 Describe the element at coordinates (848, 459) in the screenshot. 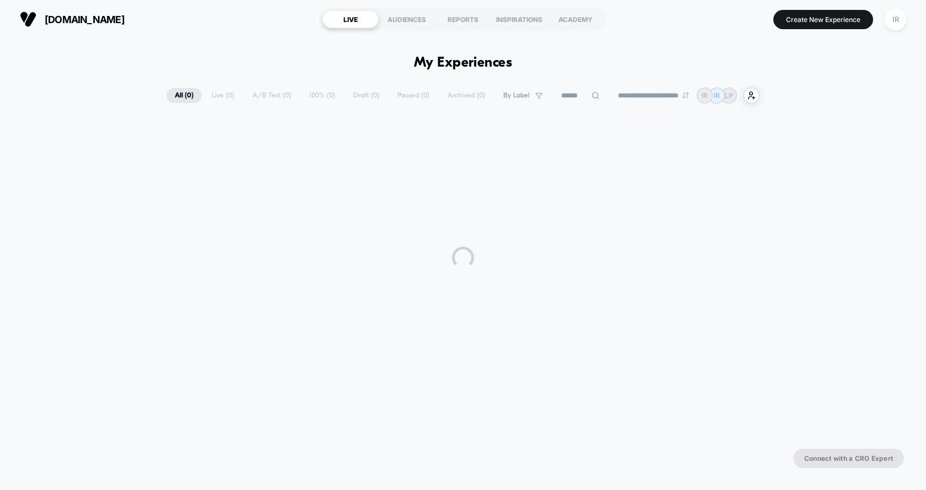

I see `button: Connect with a CRO Expert` at that location.